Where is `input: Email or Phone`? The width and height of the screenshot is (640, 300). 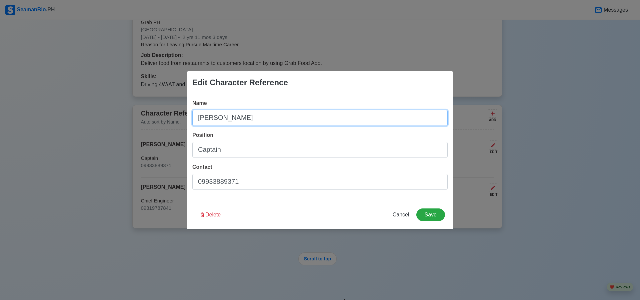 input: Email or Phone is located at coordinates (320, 182).